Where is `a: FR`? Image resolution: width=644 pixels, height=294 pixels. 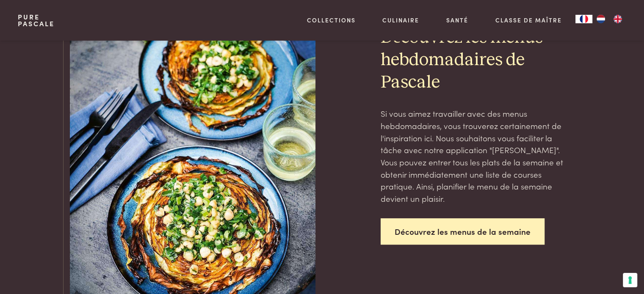
a: FR is located at coordinates (584, 19).